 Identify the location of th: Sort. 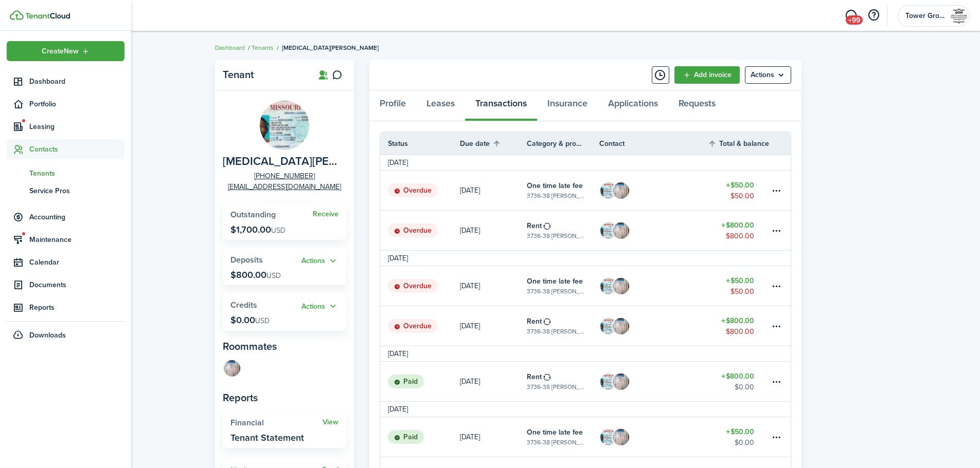
(739, 143).